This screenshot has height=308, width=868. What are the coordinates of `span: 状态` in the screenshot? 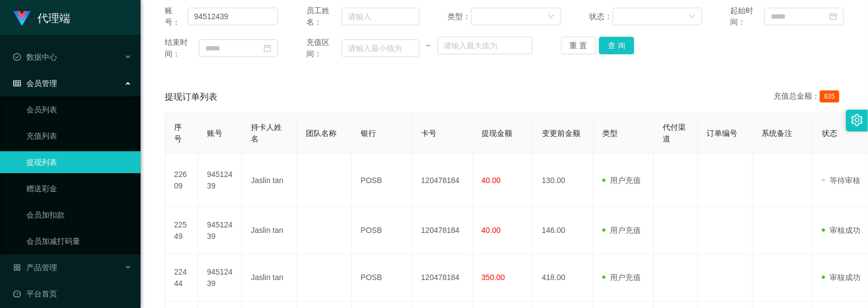 It's located at (830, 134).